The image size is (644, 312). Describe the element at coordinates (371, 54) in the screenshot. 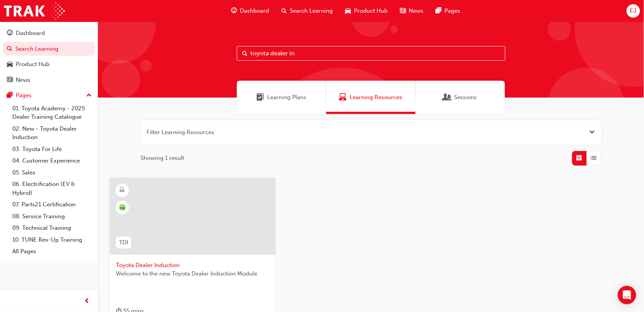

I see `input: Search...` at that location.